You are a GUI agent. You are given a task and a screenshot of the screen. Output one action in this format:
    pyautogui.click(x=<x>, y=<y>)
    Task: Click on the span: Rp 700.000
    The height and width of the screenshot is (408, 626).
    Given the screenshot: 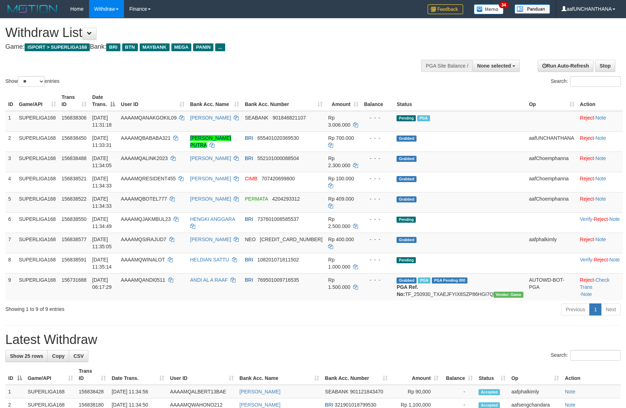 What is the action you would take?
    pyautogui.click(x=341, y=138)
    